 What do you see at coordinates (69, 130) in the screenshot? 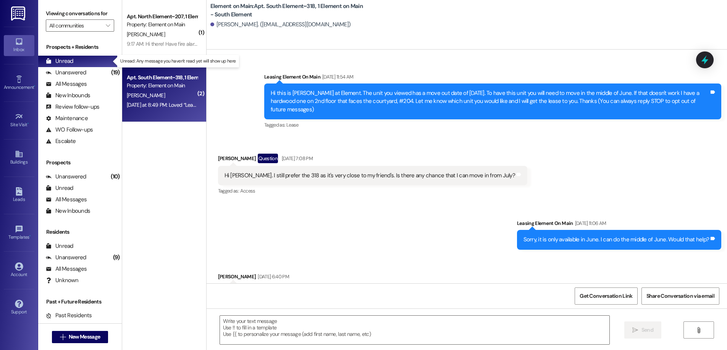
I see `div: WO Follow-ups` at bounding box center [69, 130].